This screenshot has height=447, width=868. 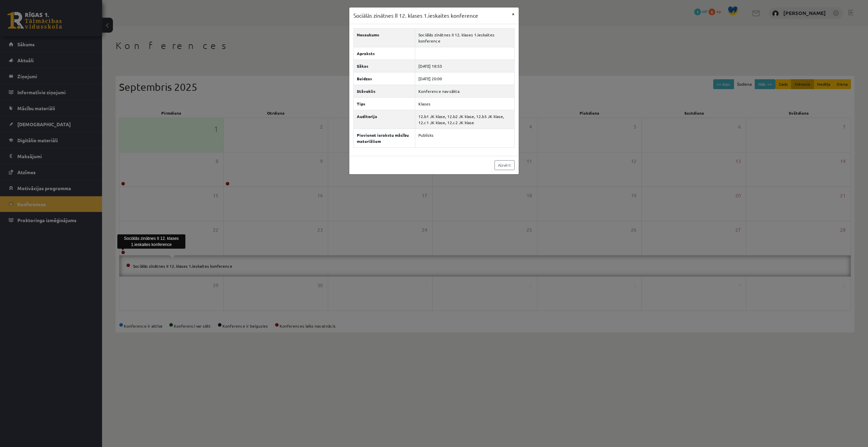 I want to click on td: Publisks, so click(x=465, y=138).